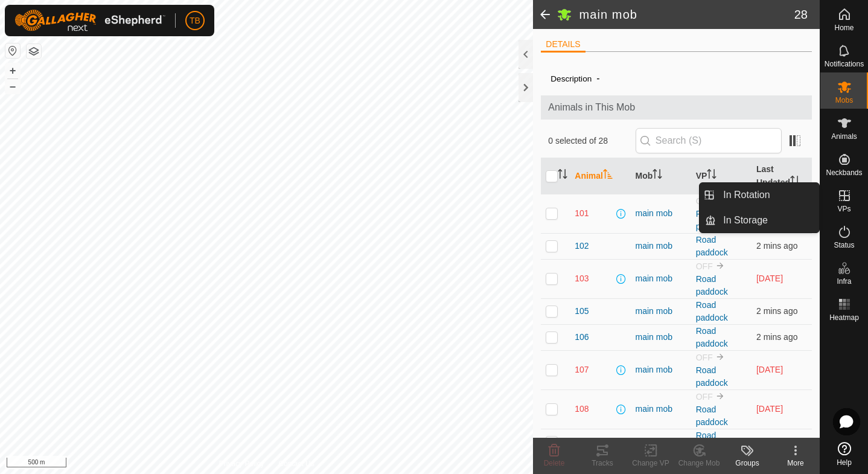 The image size is (868, 474). Describe the element at coordinates (844, 209) in the screenshot. I see `span: VPs` at that location.